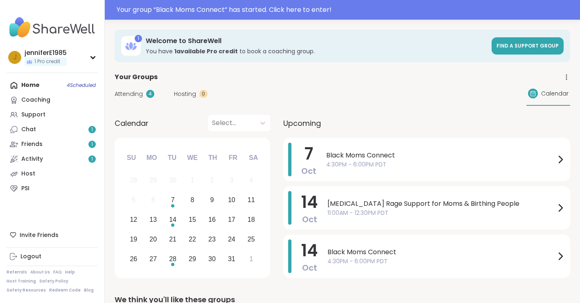 The height and width of the screenshot is (303, 580). What do you see at coordinates (32, 159) in the screenshot?
I see `div: Activity` at bounding box center [32, 159].